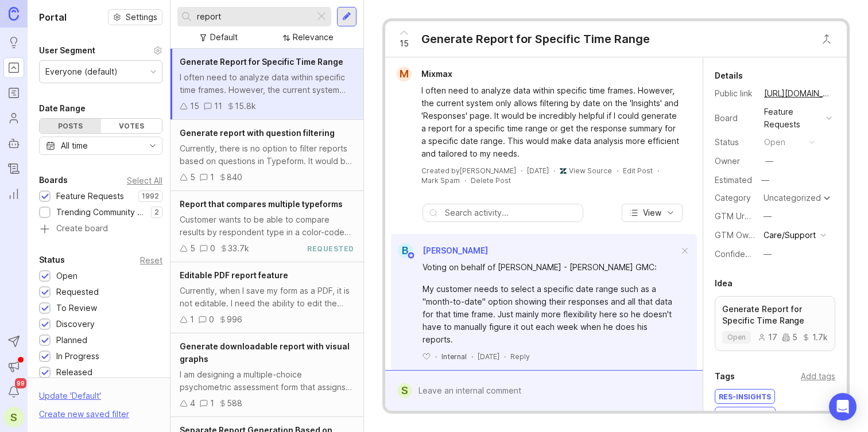 This screenshot has width=868, height=432. Describe the element at coordinates (193, 404) in the screenshot. I see `div: 4` at that location.